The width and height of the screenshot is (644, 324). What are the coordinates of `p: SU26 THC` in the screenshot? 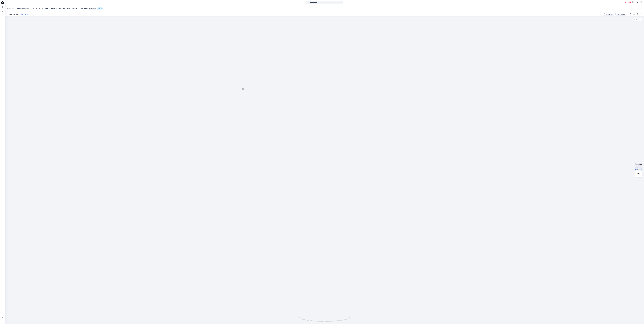 It's located at (37, 9).